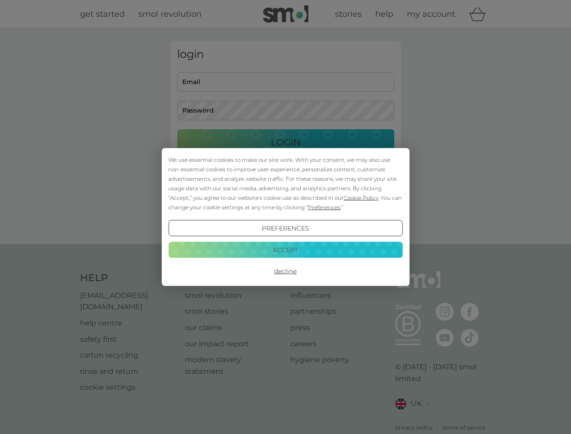 The height and width of the screenshot is (434, 571). I want to click on button: Decline, so click(285, 271).